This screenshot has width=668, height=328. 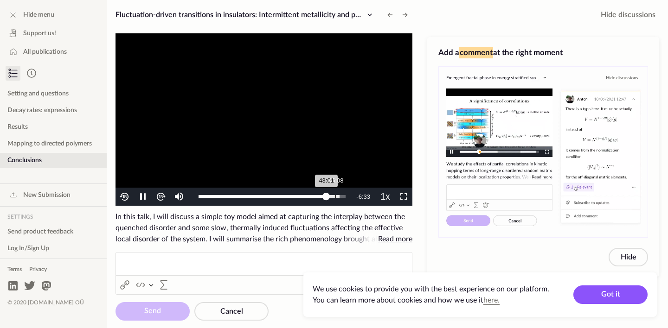 What do you see at coordinates (231, 312) in the screenshot?
I see `span: Cancel` at bounding box center [231, 312].